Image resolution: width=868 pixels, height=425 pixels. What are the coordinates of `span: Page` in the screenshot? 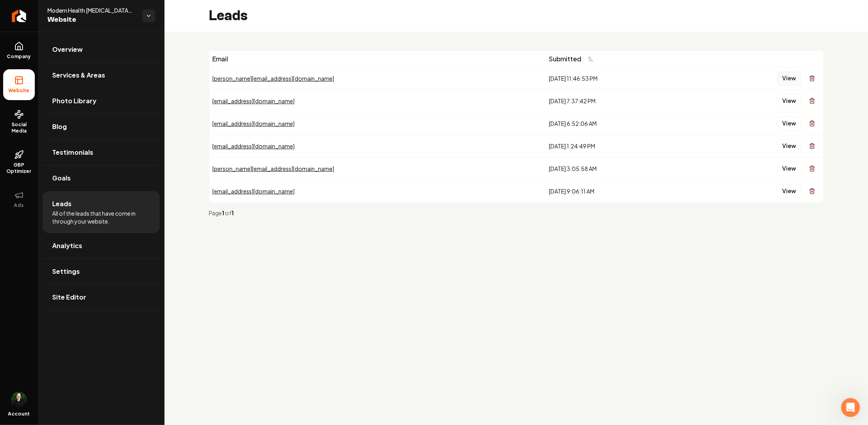 It's located at (215, 213).